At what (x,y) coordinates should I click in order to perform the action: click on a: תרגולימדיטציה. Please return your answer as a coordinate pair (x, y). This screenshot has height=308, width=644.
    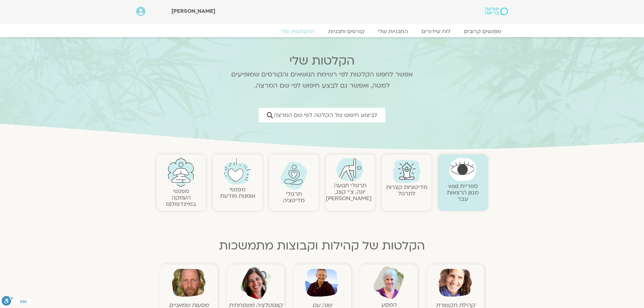
    Looking at the image, I should click on (294, 197).